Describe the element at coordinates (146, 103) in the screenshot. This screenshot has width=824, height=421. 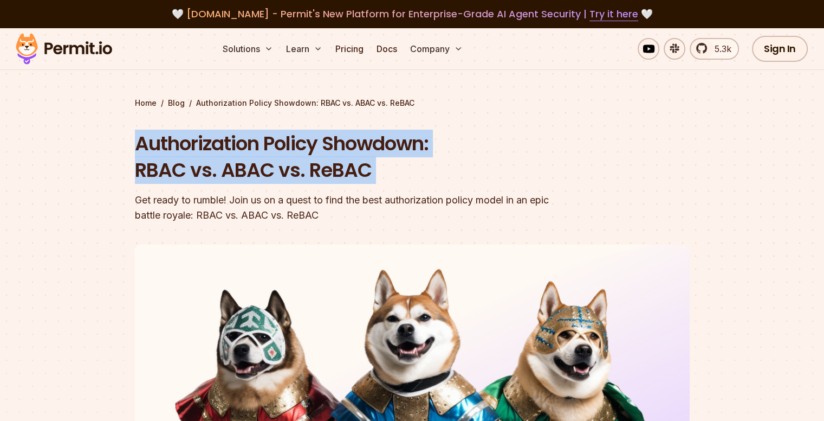
I see `a: Home` at that location.